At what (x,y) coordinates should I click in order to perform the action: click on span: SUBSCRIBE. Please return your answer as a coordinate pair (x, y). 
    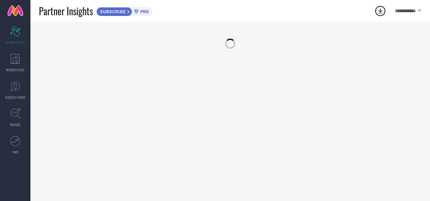
    Looking at the image, I should click on (112, 11).